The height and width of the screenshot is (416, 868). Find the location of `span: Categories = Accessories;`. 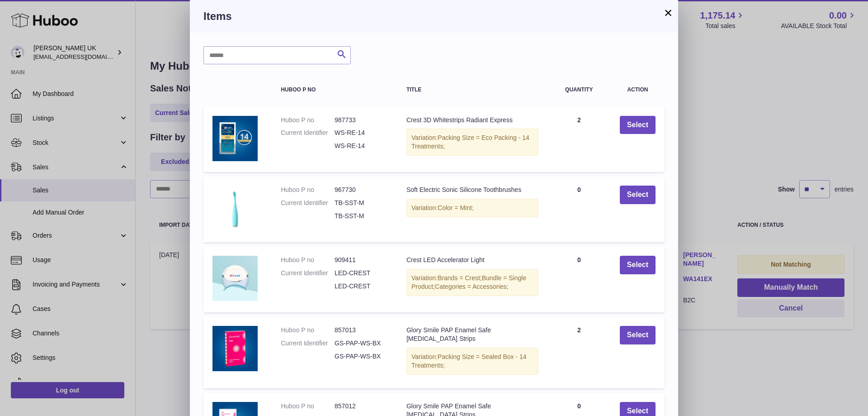

span: Categories = Accessories; is located at coordinates (471, 286).